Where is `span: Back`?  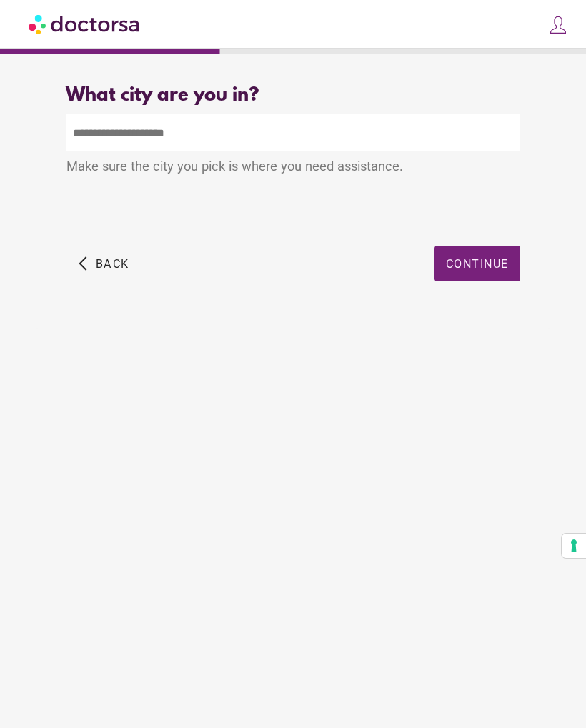
span: Back is located at coordinates (112, 263).